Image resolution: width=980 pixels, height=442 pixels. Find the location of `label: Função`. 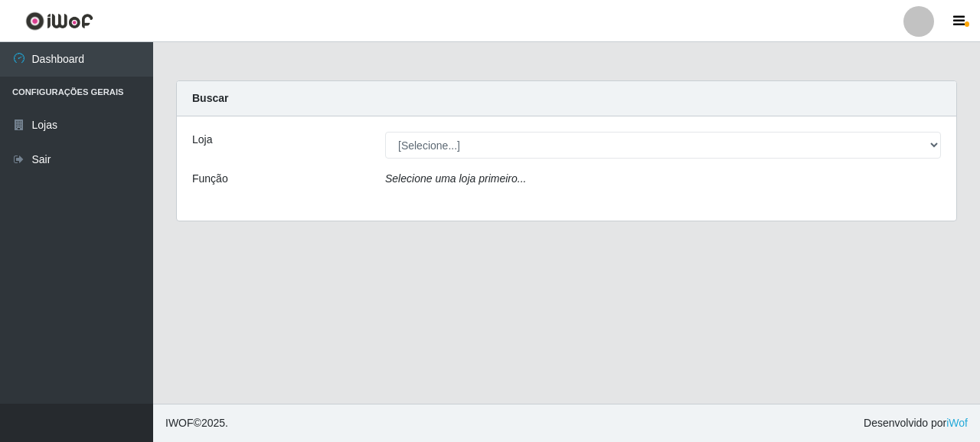

label: Função is located at coordinates (210, 179).